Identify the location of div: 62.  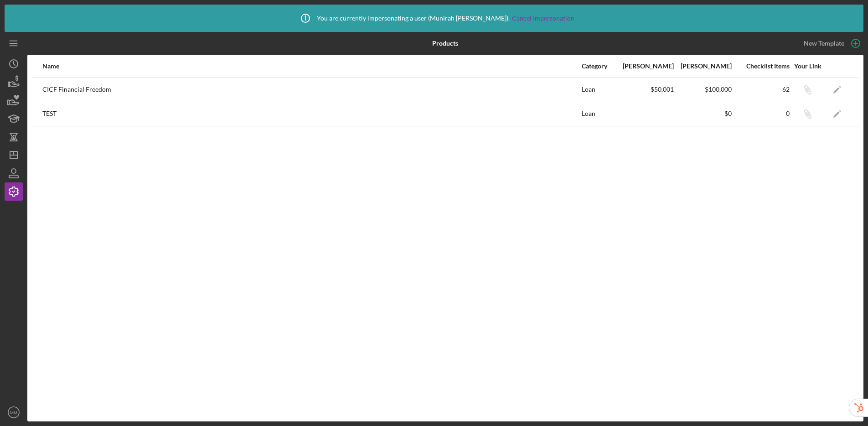
(761, 89).